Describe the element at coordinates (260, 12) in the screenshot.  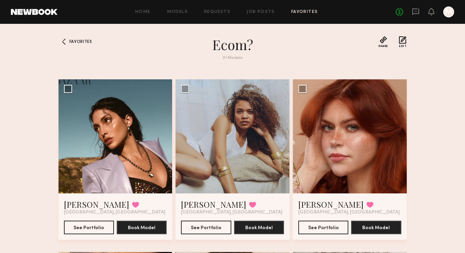
I see `a: Job Posts` at that location.